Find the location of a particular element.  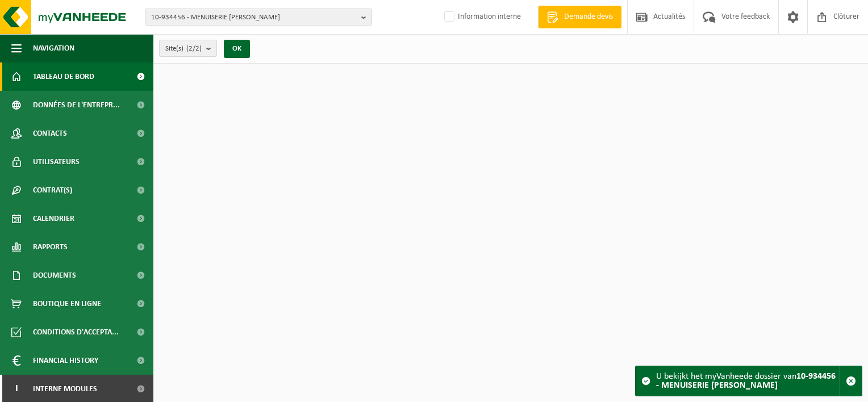

span: Données de l'entrepr... is located at coordinates (76, 105).